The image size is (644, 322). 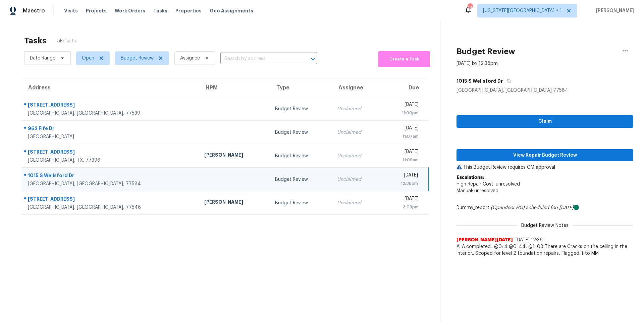 I want to click on span: Properties, so click(x=189, y=11).